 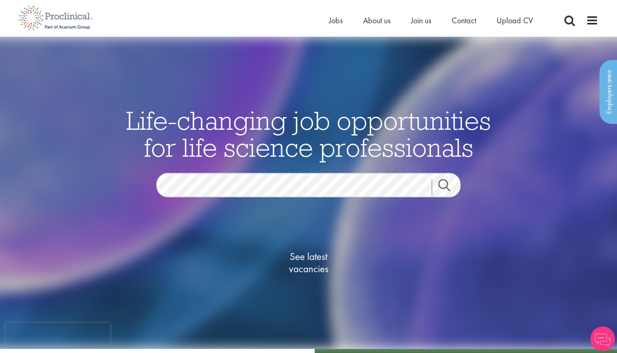 I want to click on a: About us, so click(x=377, y=20).